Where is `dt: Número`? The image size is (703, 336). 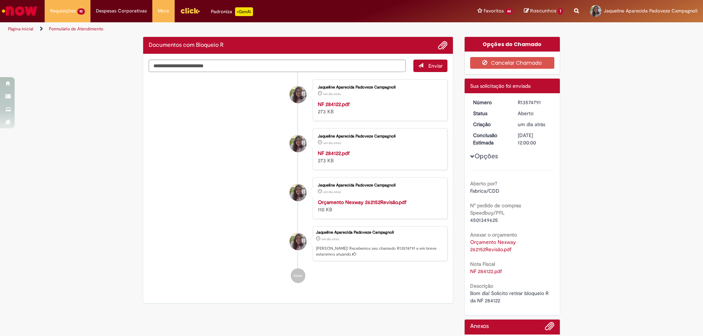
dt: Número is located at coordinates (490, 102).